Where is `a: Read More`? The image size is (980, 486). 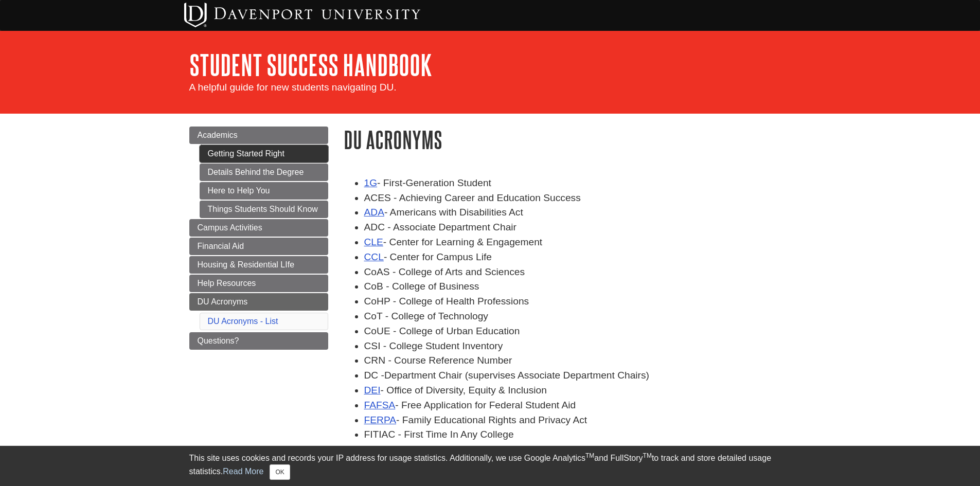 a: Read More is located at coordinates (243, 471).